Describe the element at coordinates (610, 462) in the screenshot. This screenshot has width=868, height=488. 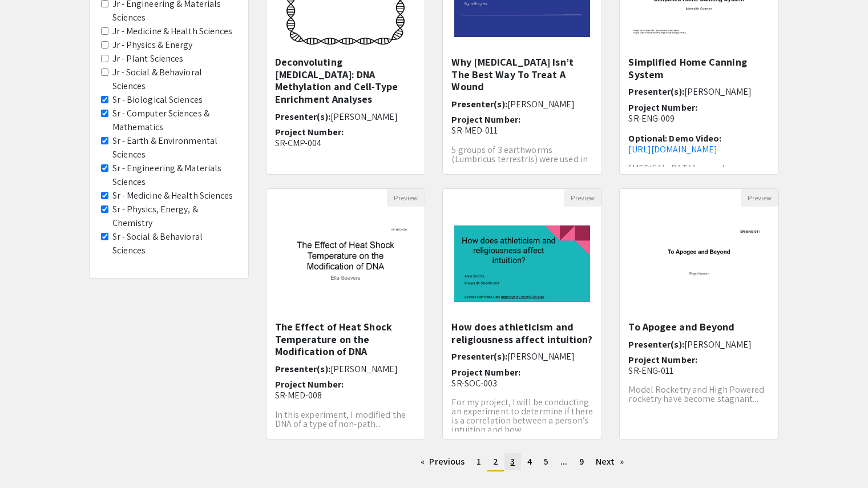
I see `a: Next page` at that location.